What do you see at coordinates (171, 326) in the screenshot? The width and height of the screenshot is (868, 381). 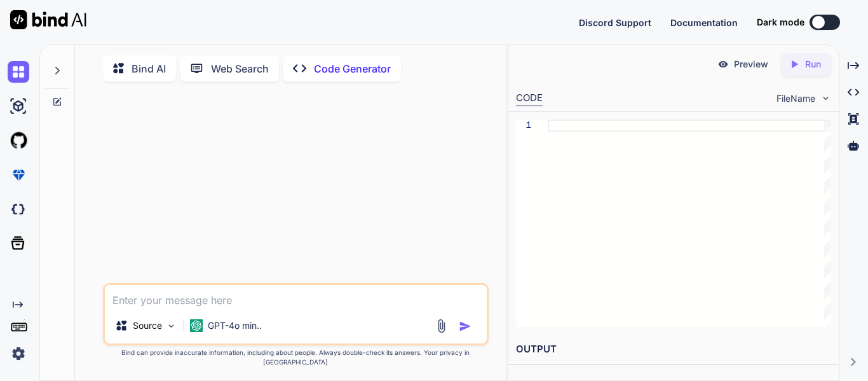 I see `img: Pick Models` at bounding box center [171, 326].